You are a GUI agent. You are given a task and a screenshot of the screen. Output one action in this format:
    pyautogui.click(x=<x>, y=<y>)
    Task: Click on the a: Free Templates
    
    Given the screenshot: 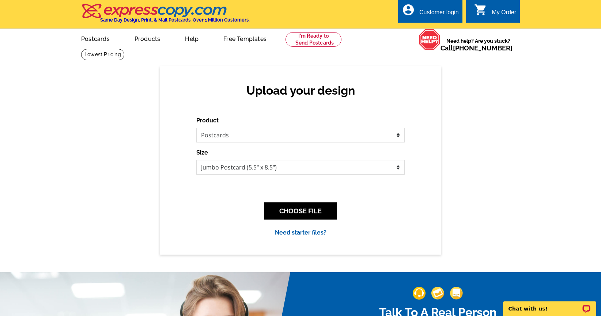 What is the action you would take?
    pyautogui.click(x=245, y=38)
    